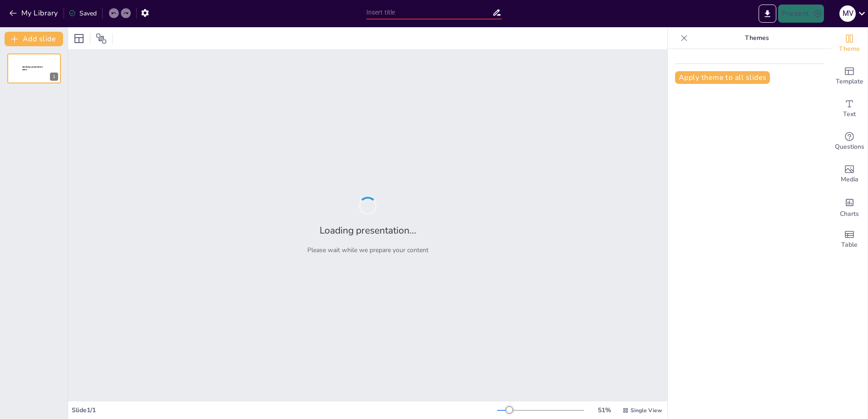 This screenshot has height=419, width=868. What do you see at coordinates (849, 49) in the screenshot?
I see `span: Theme` at bounding box center [849, 49].